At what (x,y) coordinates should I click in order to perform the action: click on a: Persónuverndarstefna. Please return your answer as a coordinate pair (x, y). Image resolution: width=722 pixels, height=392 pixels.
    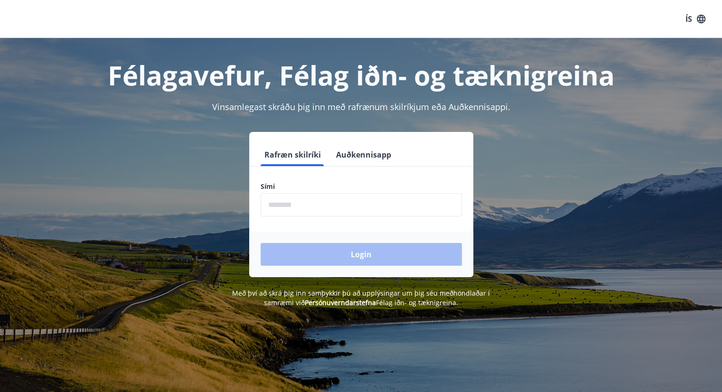
    Looking at the image, I should click on (340, 302).